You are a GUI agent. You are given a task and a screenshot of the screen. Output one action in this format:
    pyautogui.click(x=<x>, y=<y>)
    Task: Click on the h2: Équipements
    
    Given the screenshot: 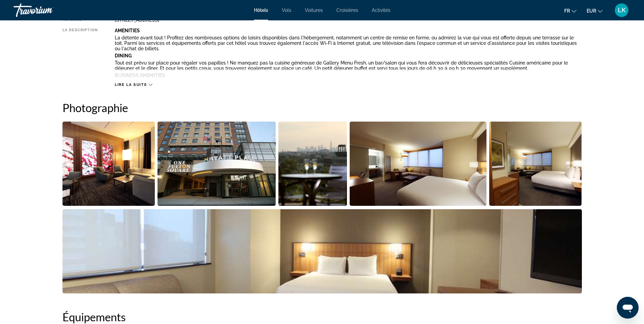 What is the action you would take?
    pyautogui.click(x=322, y=316)
    